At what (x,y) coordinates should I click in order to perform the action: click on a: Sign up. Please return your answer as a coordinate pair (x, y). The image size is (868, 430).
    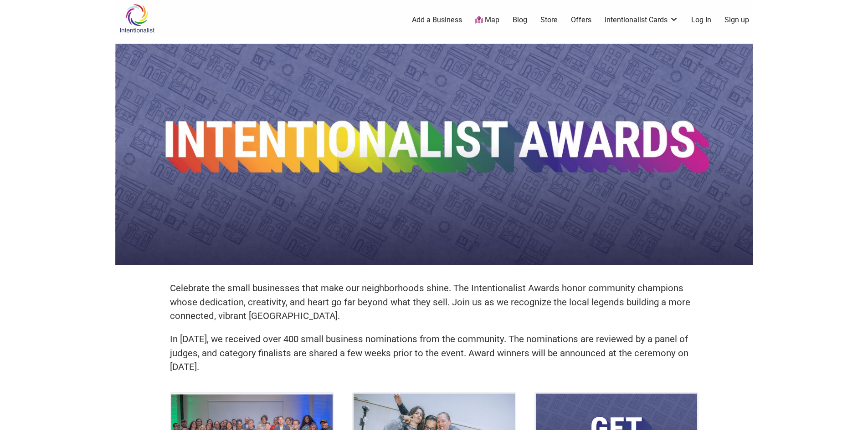
    Looking at the image, I should click on (737, 20).